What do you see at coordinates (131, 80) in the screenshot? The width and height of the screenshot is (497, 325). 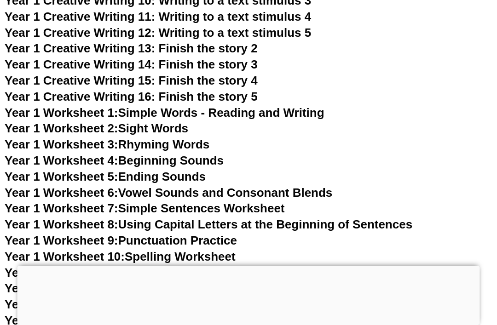 I see `a: Year 1 Creative Writing 15: Finish the story 4` at bounding box center [131, 80].